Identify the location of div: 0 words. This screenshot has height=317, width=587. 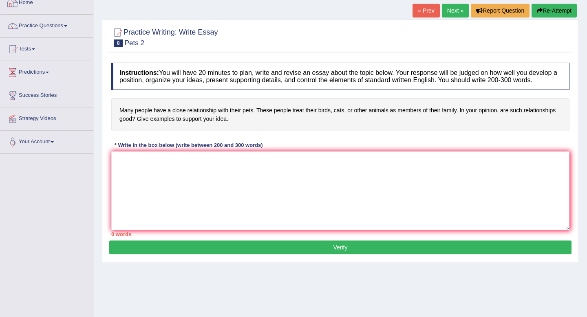
(340, 234).